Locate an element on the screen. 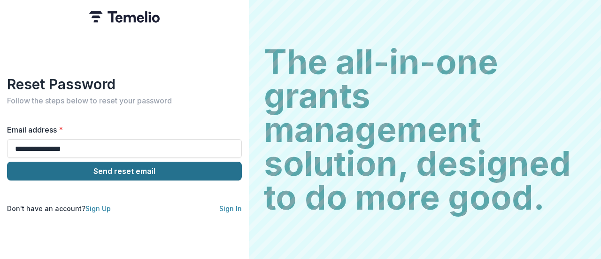  button: Send reset email is located at coordinates (124, 171).